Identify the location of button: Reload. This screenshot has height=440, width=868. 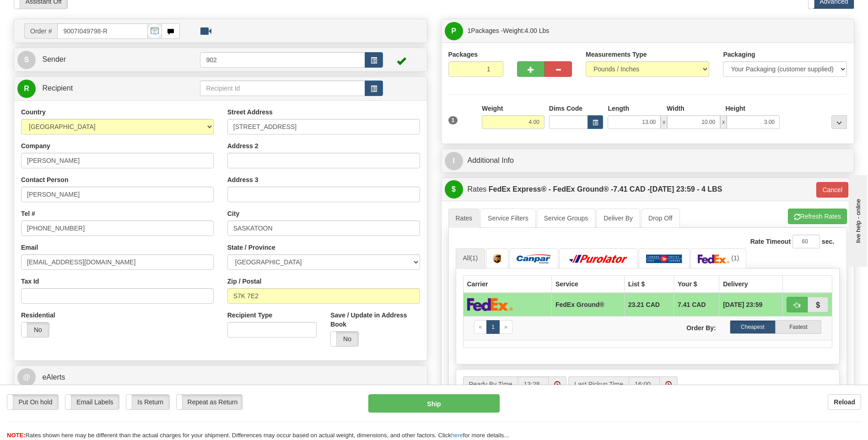
(845, 402).